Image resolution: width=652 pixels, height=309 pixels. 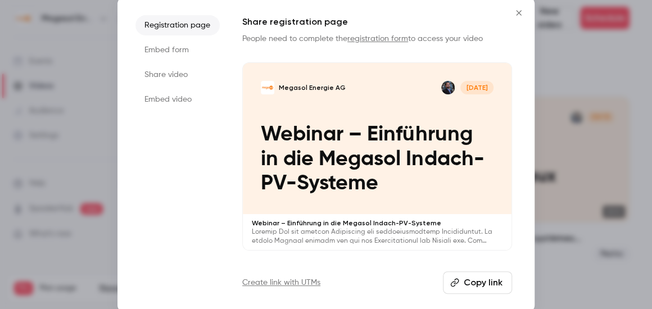 What do you see at coordinates (281, 283) in the screenshot?
I see `a: Create link with UTMs` at bounding box center [281, 283].